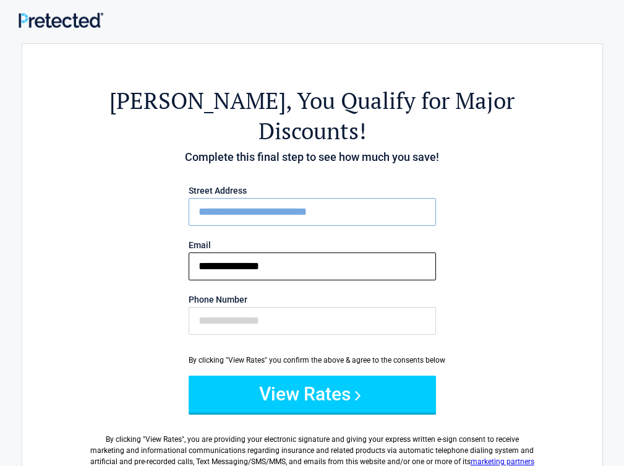  Describe the element at coordinates (312, 157) in the screenshot. I see `h4: Complete this final step to see how much you save!` at that location.